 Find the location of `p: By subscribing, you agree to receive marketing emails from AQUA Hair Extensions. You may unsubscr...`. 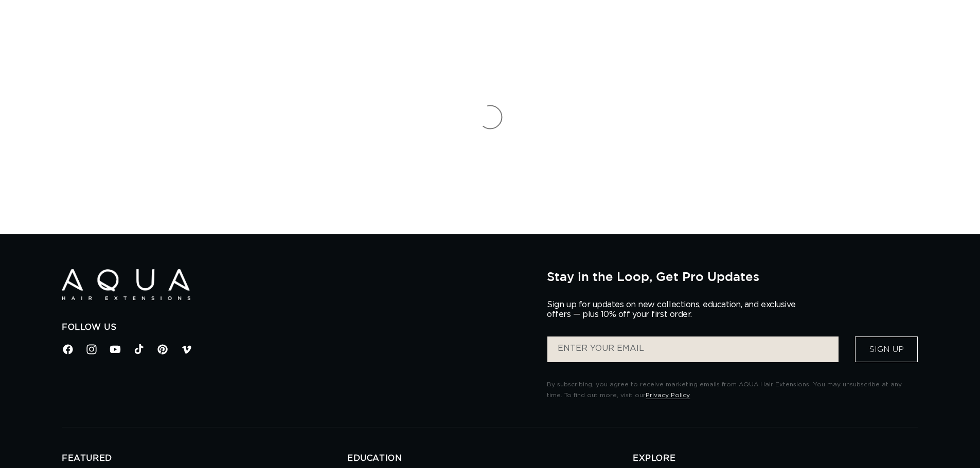

p: By subscribing, you agree to receive marketing emails from AQUA Hair Extensions. You may unsubscr... is located at coordinates (733, 390).